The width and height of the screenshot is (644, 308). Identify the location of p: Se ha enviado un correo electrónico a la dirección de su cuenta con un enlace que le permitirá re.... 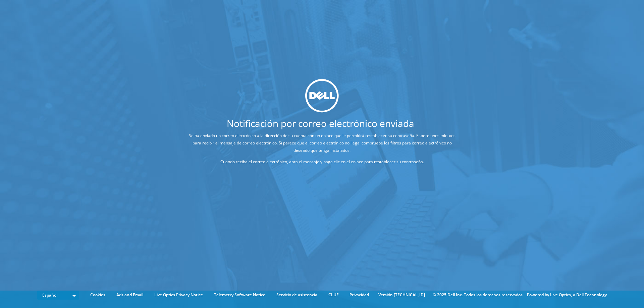
(322, 143).